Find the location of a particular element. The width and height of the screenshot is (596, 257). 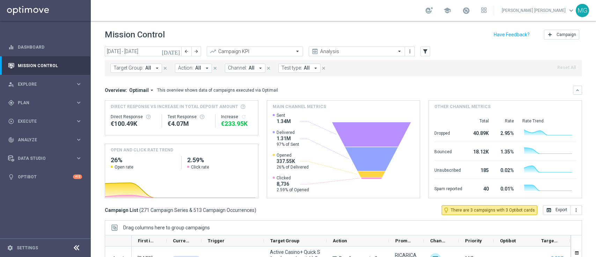

span: 26% of Delivered is located at coordinates (293, 167).